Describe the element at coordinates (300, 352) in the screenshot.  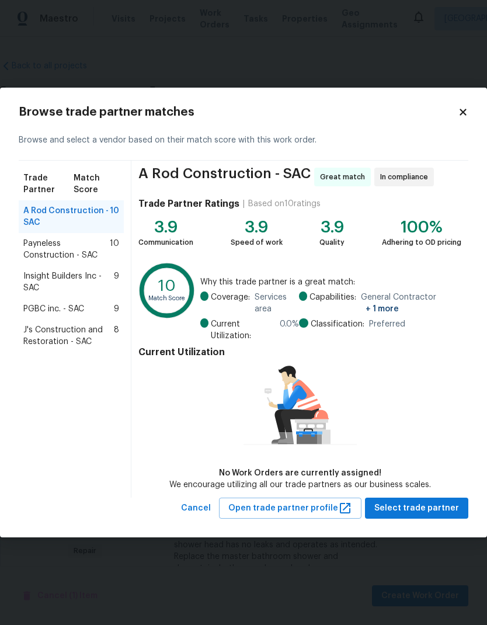
I see `h4: Current Utilization` at that location.